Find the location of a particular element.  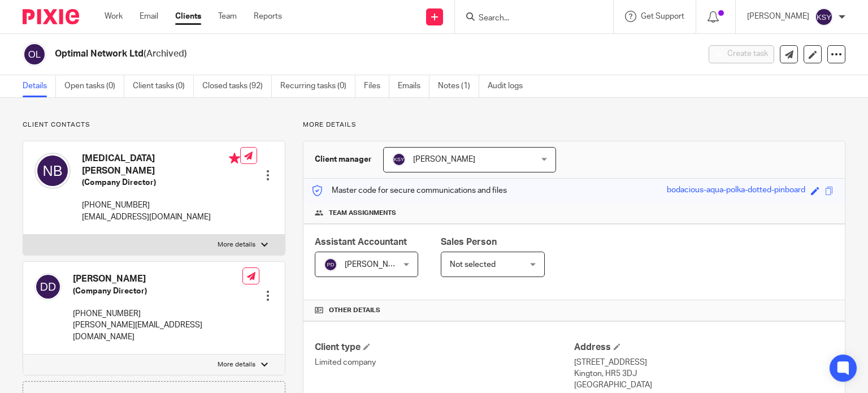

button: Create task is located at coordinates (741, 54).